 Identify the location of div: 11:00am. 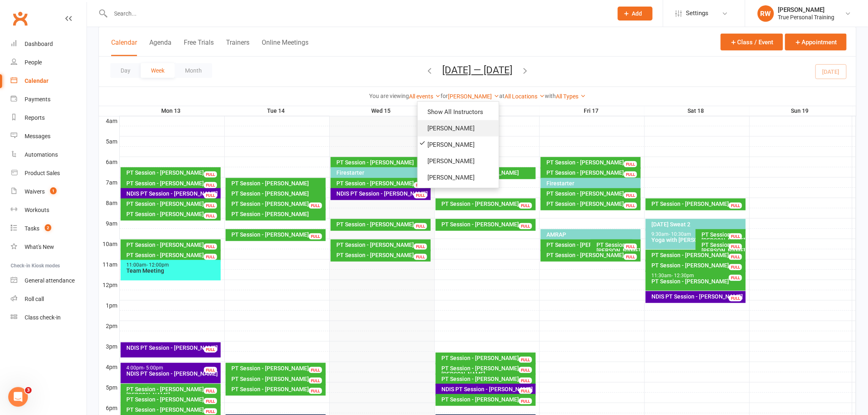
(173, 265).